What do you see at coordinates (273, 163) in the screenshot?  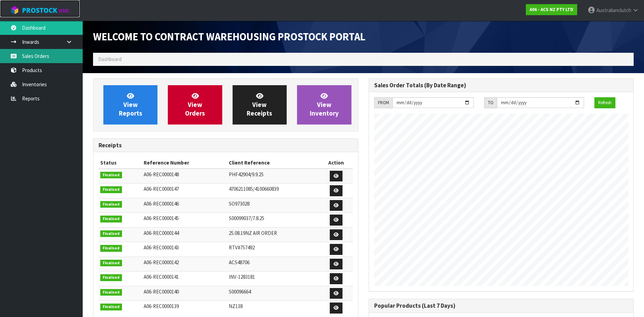 I see `th: Client Reference` at bounding box center [273, 163].